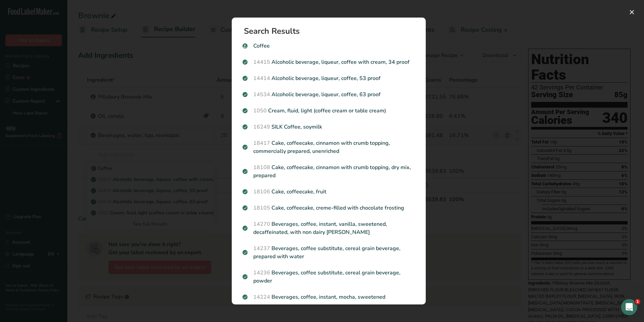  Describe the element at coordinates (329, 46) in the screenshot. I see `p: Coffee` at that location.